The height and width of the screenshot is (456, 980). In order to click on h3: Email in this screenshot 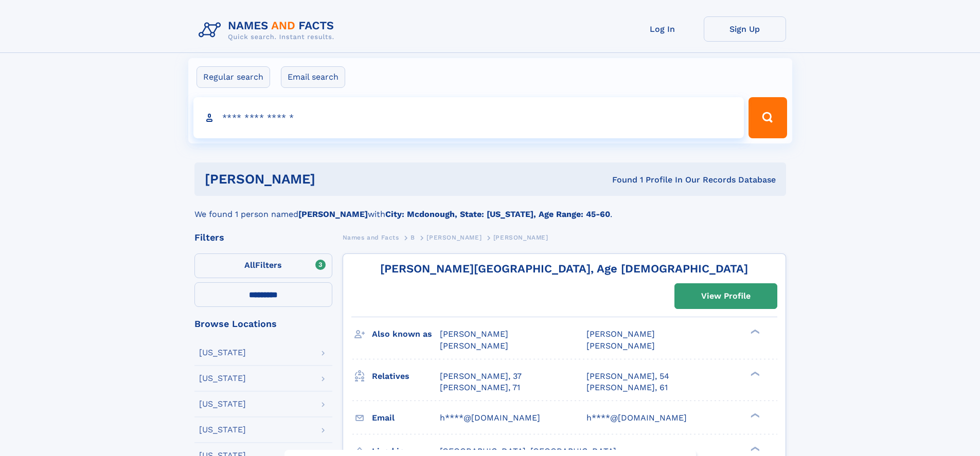, I will do `click(406, 418)`.